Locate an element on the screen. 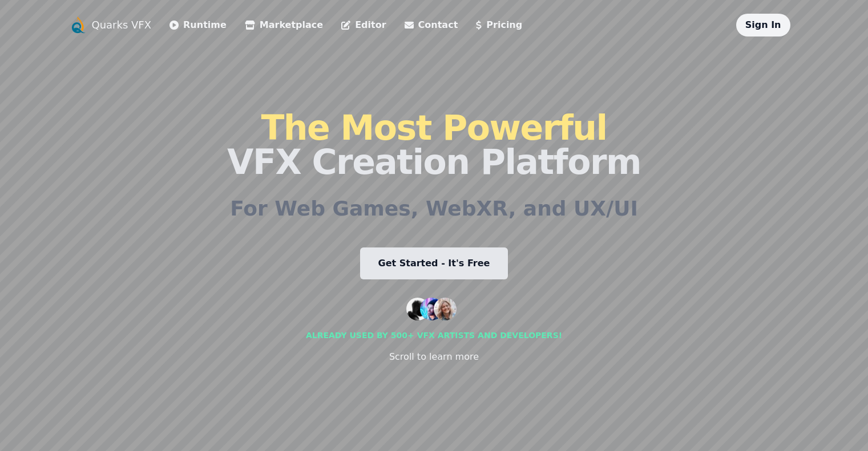 The image size is (868, 451). span: The Most Powerful is located at coordinates (434, 127).